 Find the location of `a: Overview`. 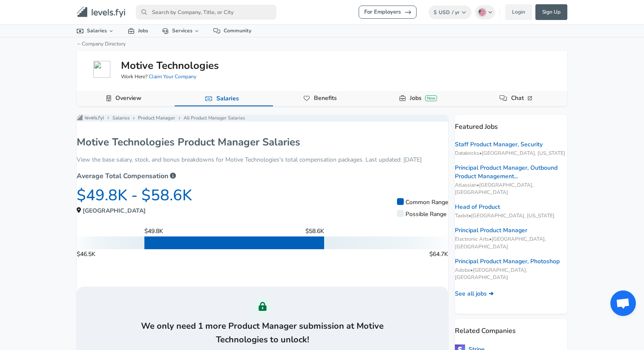

a: Overview is located at coordinates (128, 98).